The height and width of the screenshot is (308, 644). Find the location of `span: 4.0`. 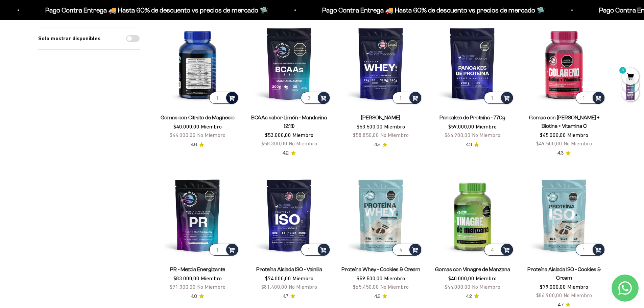

span: 4.0 is located at coordinates (194, 296).